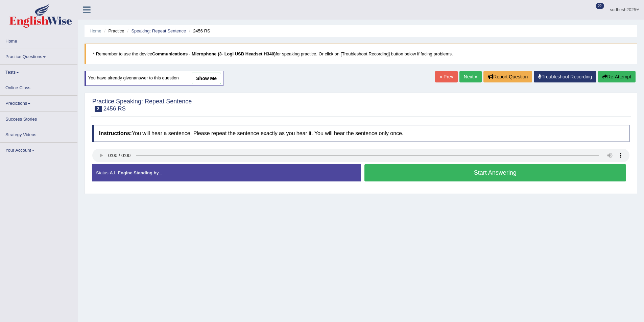 Image resolution: width=644 pixels, height=322 pixels. I want to click on span: 22, so click(600, 6).